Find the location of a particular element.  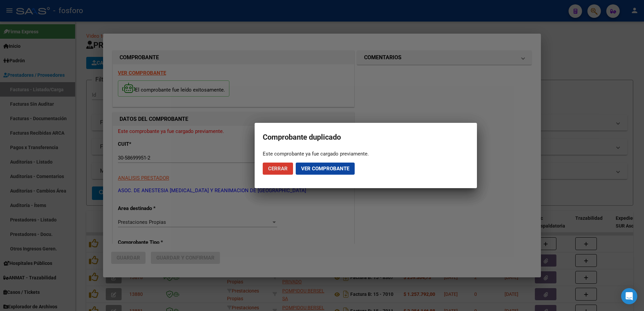

div: Open Intercom Messenger is located at coordinates (629, 296).